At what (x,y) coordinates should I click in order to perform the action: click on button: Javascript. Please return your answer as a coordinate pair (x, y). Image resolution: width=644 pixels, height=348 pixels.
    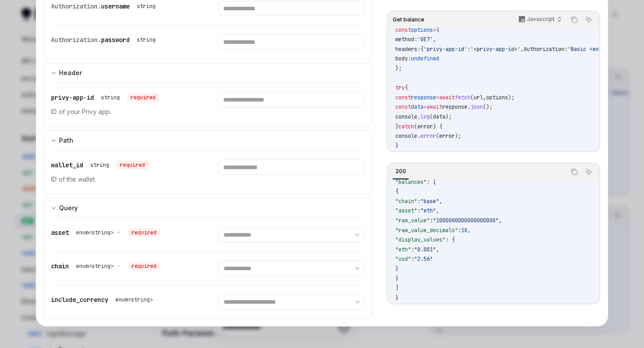
    Looking at the image, I should click on (540, 20).